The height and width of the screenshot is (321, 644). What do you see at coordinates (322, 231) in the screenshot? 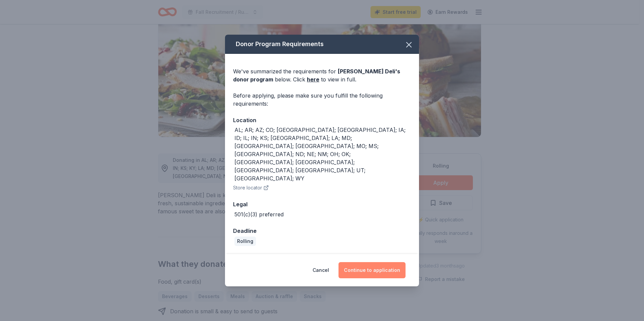
I see `div: Deadline` at bounding box center [322, 231].